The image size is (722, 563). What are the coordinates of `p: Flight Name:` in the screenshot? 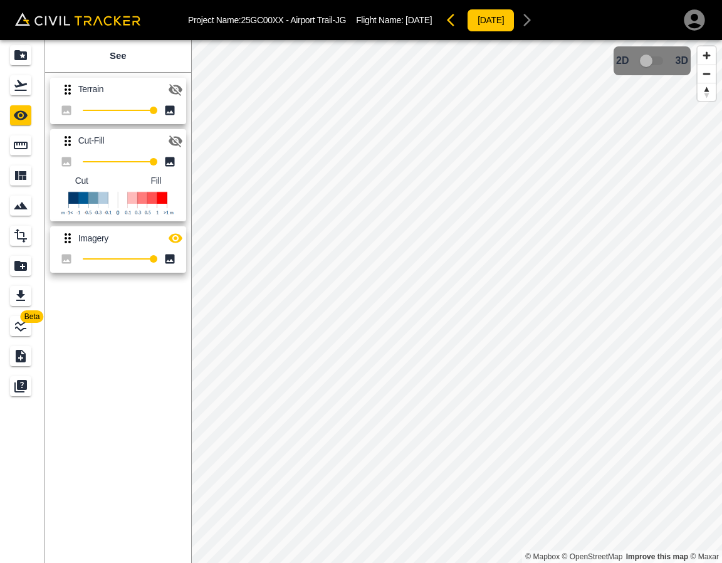 It's located at (394, 20).